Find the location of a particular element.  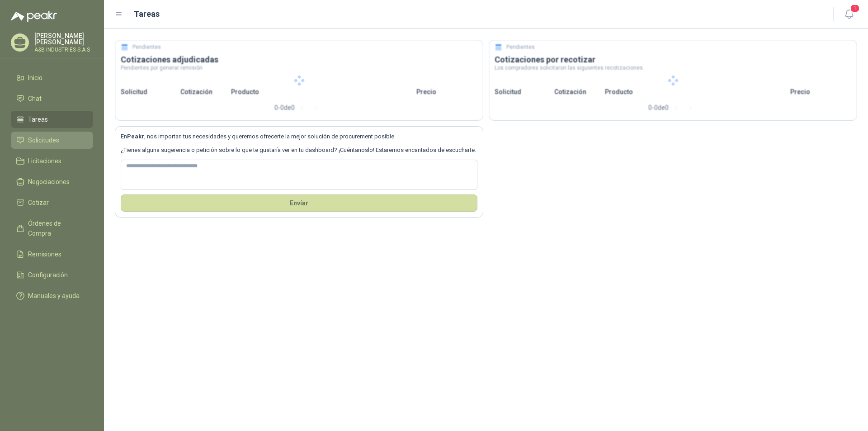

span: Chat is located at coordinates (35, 99).